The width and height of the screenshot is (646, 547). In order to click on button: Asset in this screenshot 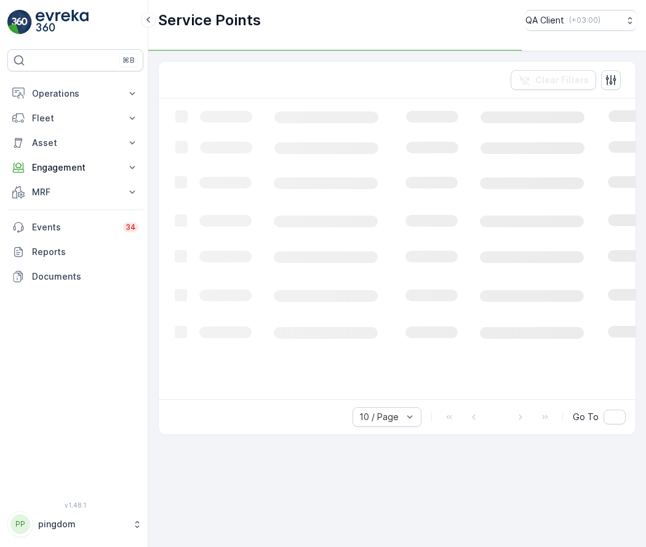, I will do `click(75, 143)`.